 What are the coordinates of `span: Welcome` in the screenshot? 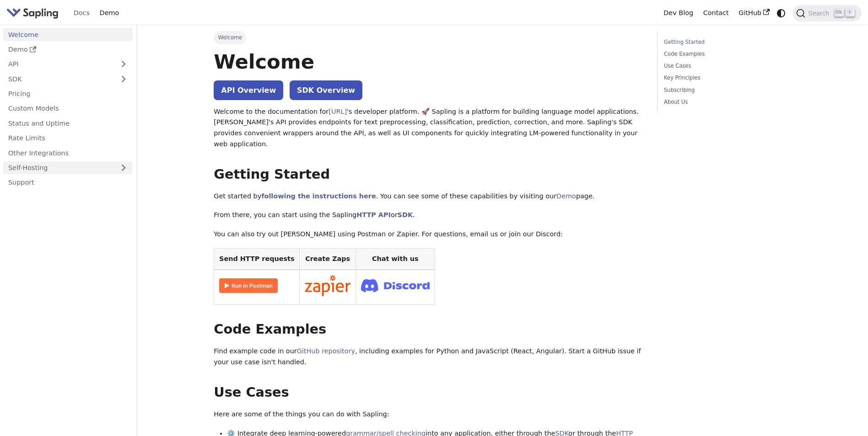 It's located at (230, 37).